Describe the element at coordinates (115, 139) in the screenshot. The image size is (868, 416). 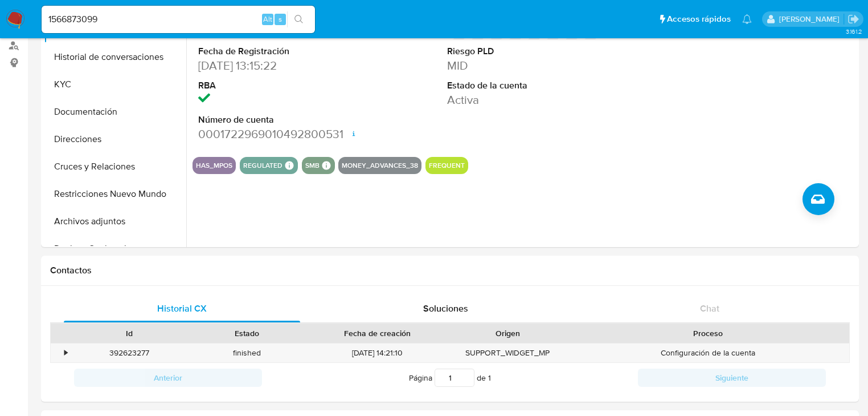
I see `button: Direcciones` at that location.